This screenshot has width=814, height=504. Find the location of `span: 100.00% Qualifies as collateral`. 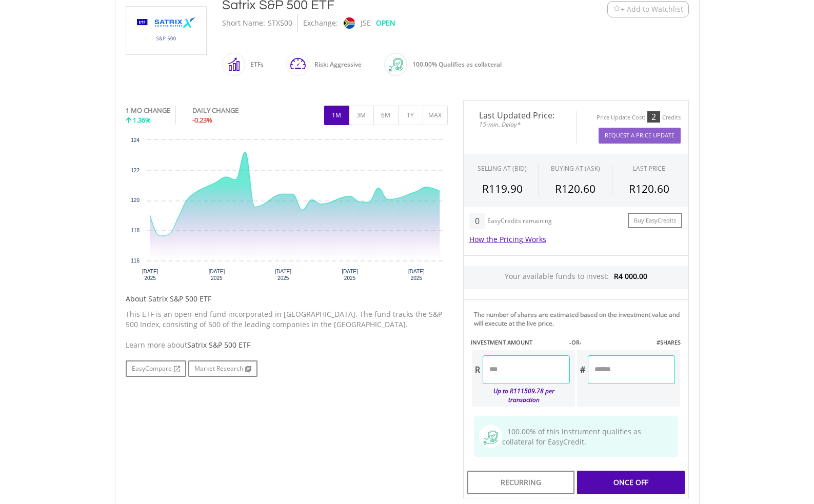

span: 100.00% Qualifies as collateral is located at coordinates (457, 64).